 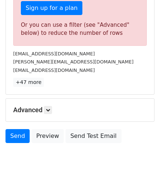 I want to click on a: Preview, so click(x=48, y=136).